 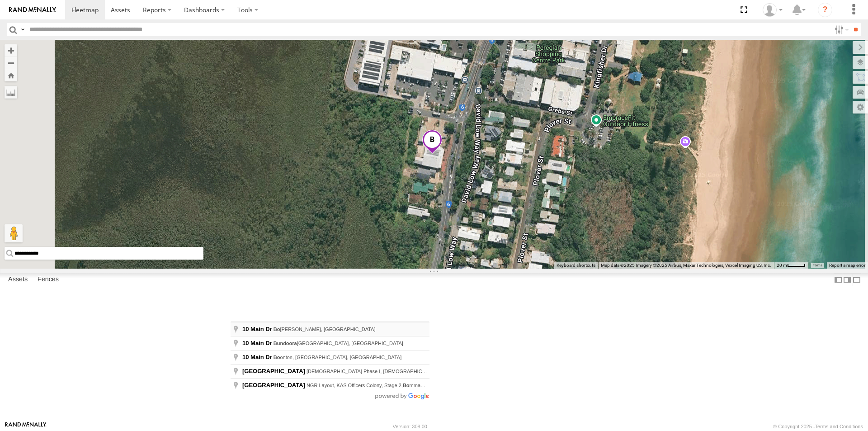 What do you see at coordinates (857, 280) in the screenshot?
I see `label: Hide Summary Table` at bounding box center [857, 280].